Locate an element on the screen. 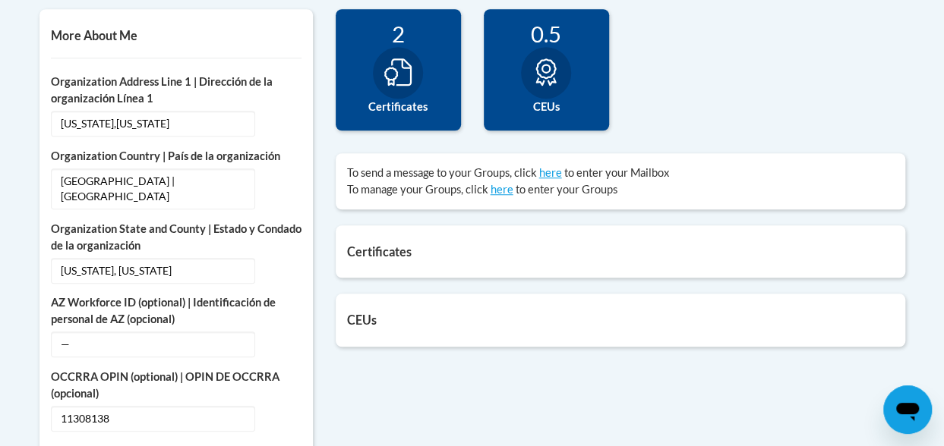 The image size is (944, 446). label: Organization Address Line 1 | Dirección de la organización Línea 1 is located at coordinates (176, 90).